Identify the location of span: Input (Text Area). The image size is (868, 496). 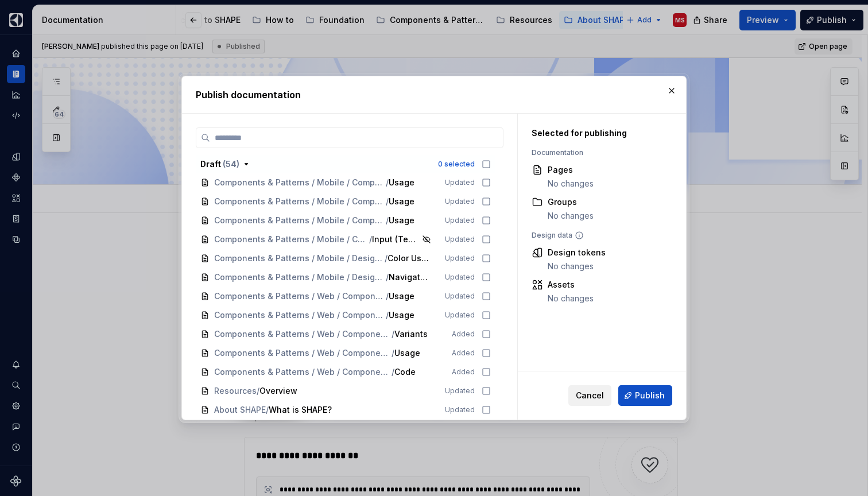
(396, 239).